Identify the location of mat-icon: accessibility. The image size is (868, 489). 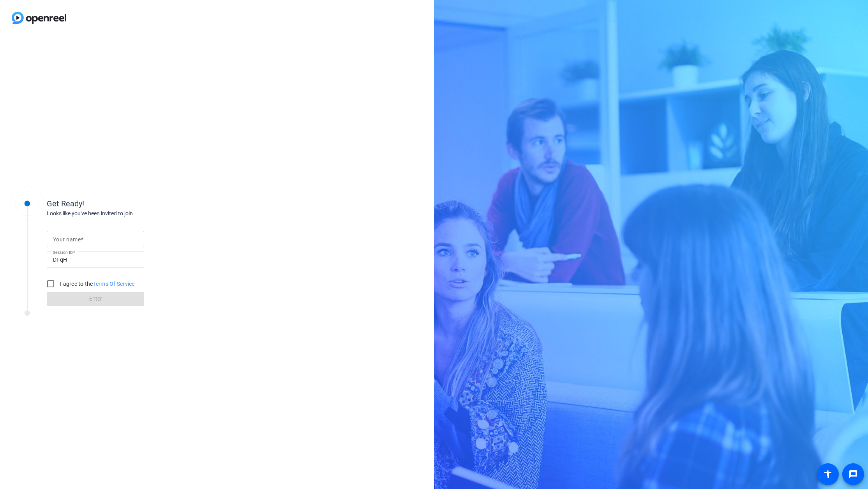
(828, 474).